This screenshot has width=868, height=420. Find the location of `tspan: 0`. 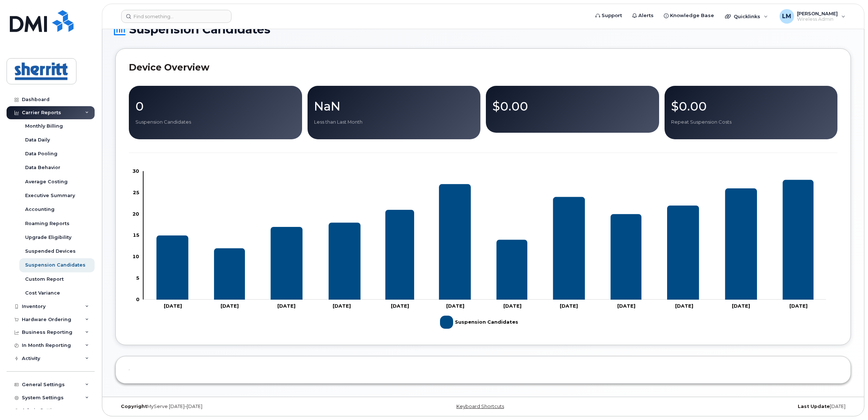

tspan: 0 is located at coordinates (138, 299).